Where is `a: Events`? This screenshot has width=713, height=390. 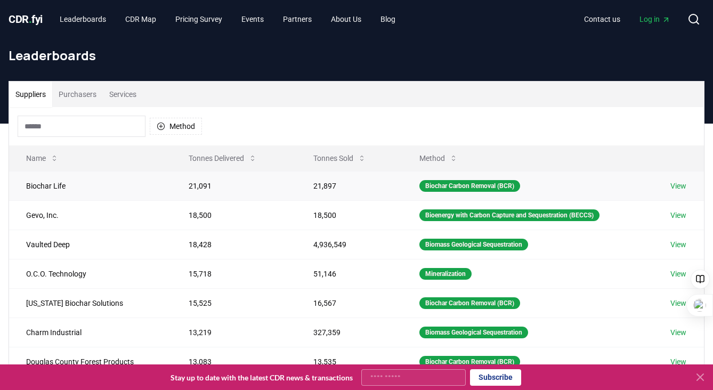
a: Events is located at coordinates (253, 19).